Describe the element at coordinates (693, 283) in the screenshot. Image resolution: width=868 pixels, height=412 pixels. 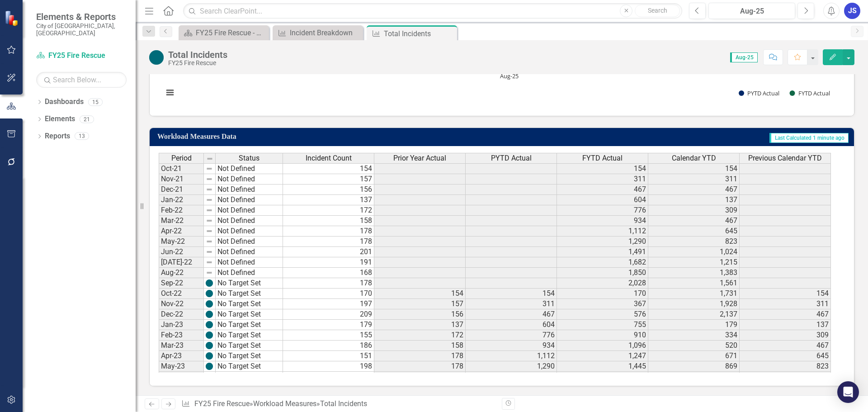
I see `td: 1,561` at that location.